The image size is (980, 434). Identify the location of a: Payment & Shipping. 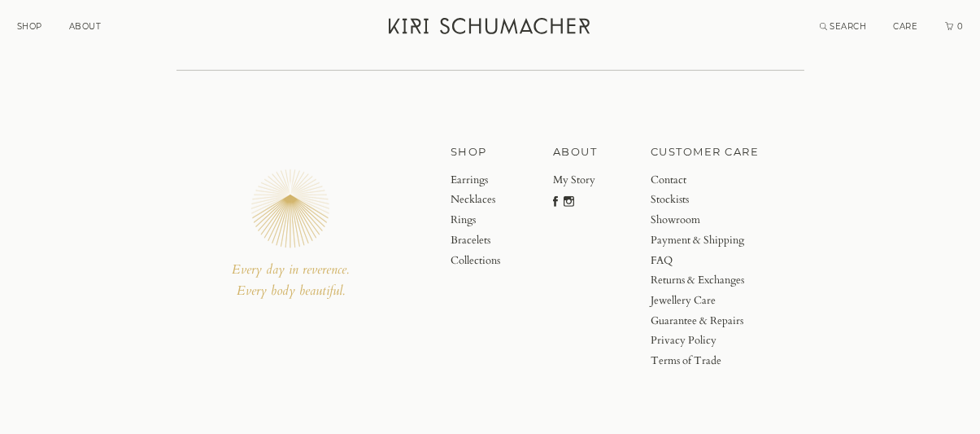
(705, 240).